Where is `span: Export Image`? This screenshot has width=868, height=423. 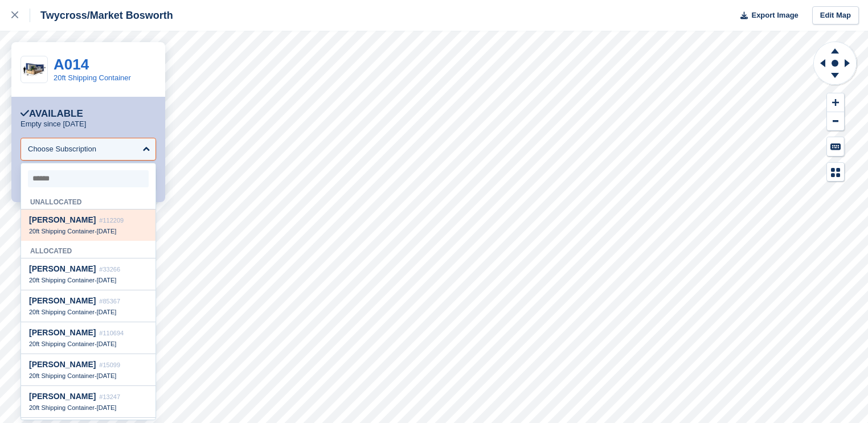
span: Export Image is located at coordinates (775, 15).